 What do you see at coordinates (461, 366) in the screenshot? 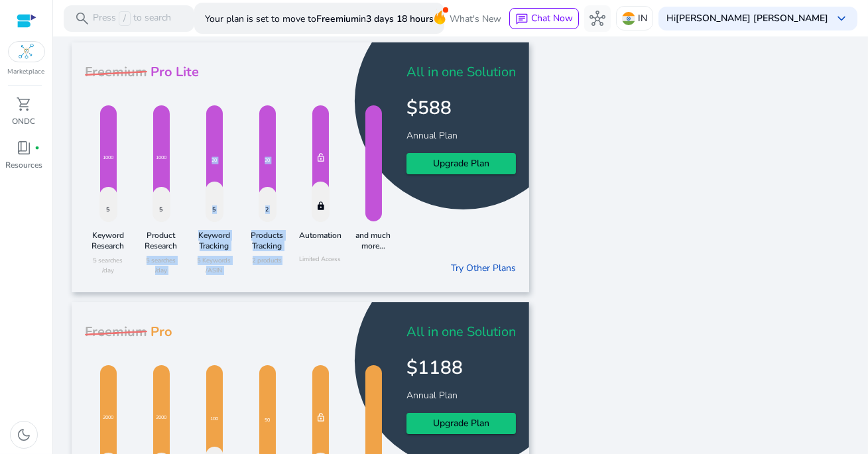
I see `h4: $1188` at bounding box center [461, 366].